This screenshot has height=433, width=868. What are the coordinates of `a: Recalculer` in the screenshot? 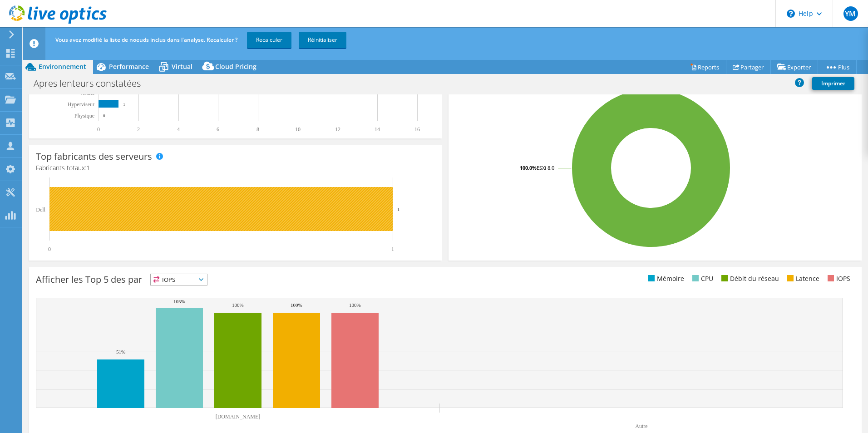 It's located at (270, 40).